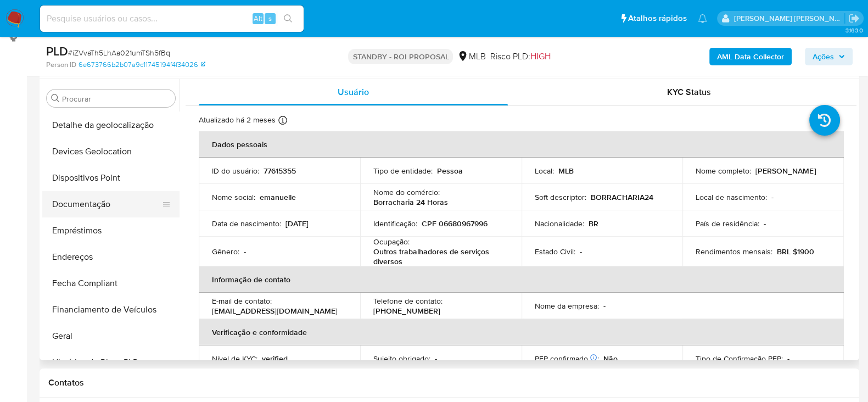  I want to click on button: Devices Geolocation, so click(111, 152).